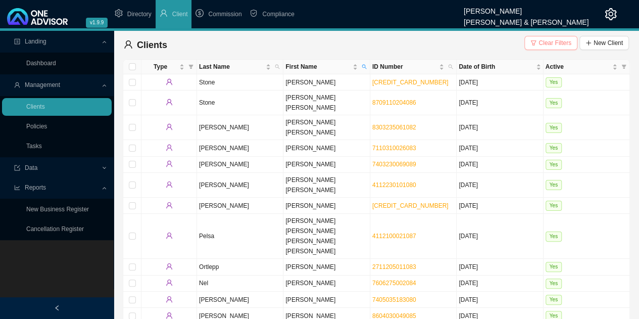 Image resolution: width=639 pixels, height=319 pixels. I want to click on span: Type, so click(160, 67).